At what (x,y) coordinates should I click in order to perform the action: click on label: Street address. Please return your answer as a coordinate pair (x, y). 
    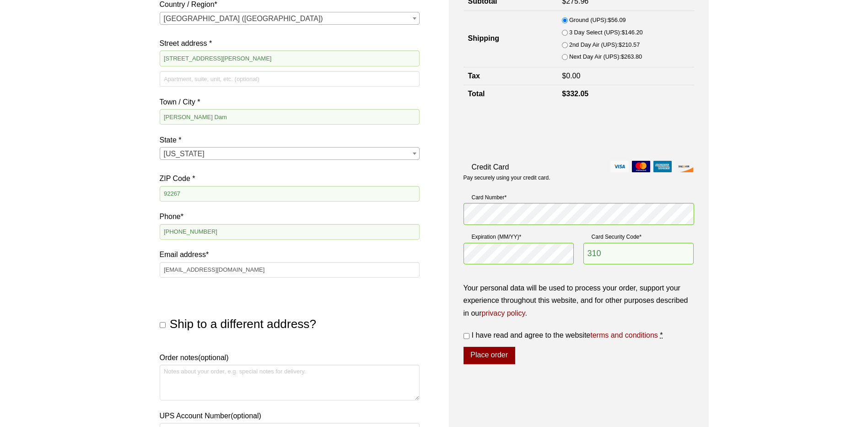
    Looking at the image, I should click on (290, 43).